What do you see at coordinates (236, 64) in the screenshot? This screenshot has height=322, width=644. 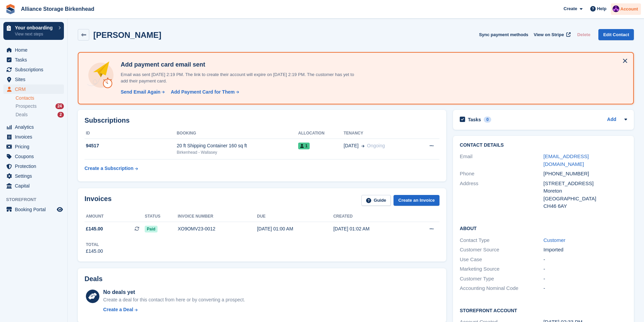 I see `h4: Add payment card email sent` at bounding box center [236, 64].